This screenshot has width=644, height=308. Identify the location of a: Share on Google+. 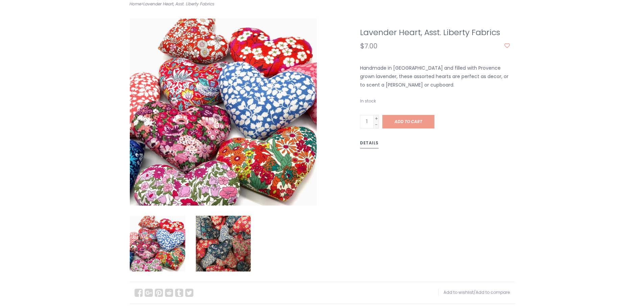
(149, 292).